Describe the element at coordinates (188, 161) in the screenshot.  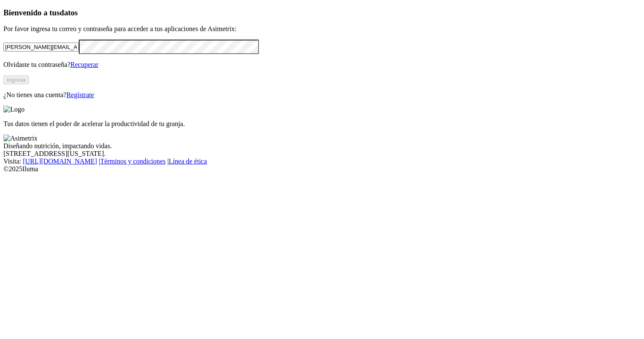
I see `a: Línea de ética` at that location.